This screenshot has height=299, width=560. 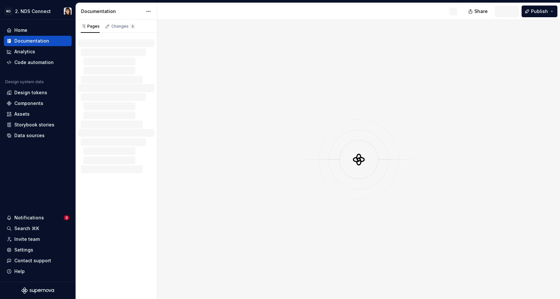 What do you see at coordinates (38, 41) in the screenshot?
I see `a: Documentation` at bounding box center [38, 41].